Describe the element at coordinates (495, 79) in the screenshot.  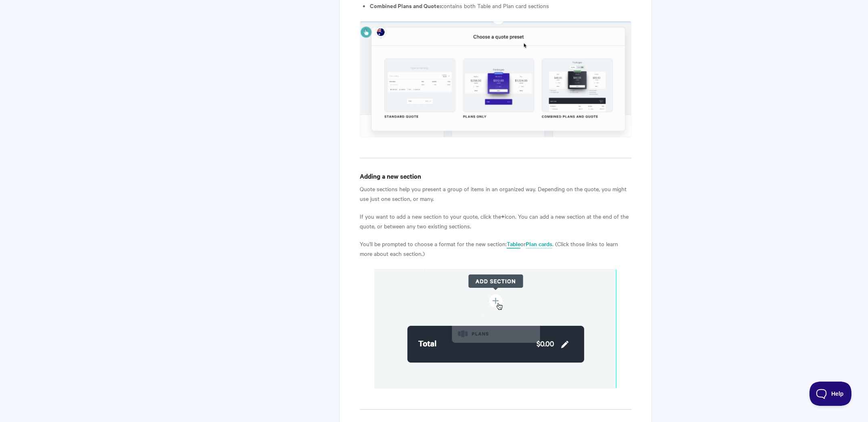
I see `img: file-iUD15ntJkS.png` at that location.